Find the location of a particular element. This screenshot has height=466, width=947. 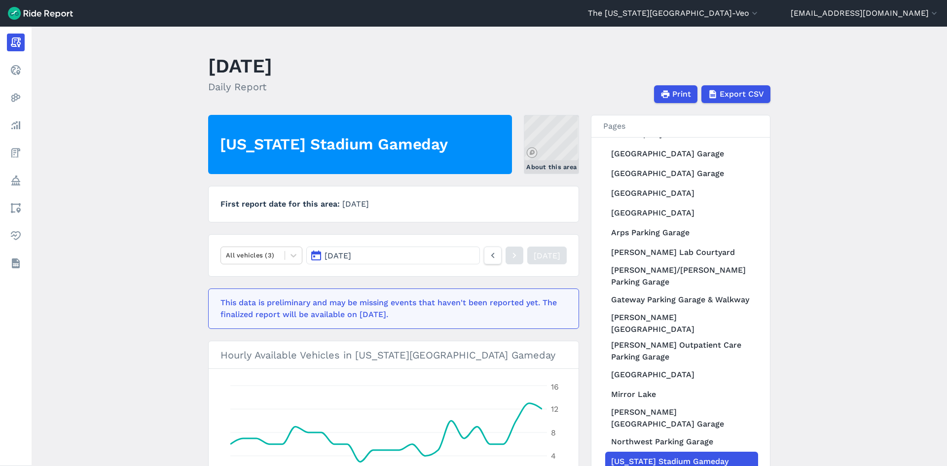

span: Export CSV is located at coordinates (741, 94).